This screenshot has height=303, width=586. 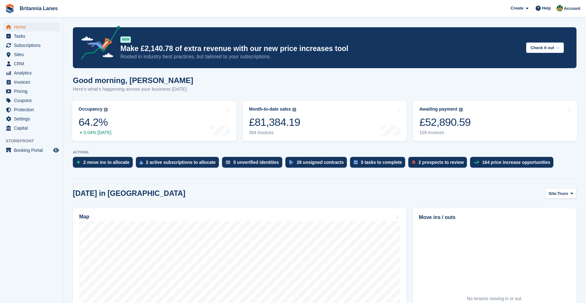 I want to click on p: ACTIONS, so click(x=325, y=152).